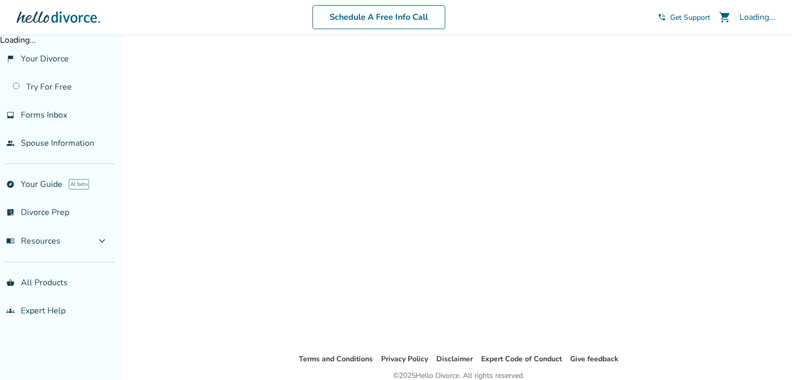 This screenshot has height=380, width=792. What do you see at coordinates (405, 359) in the screenshot?
I see `a: Privacy Policy` at bounding box center [405, 359].